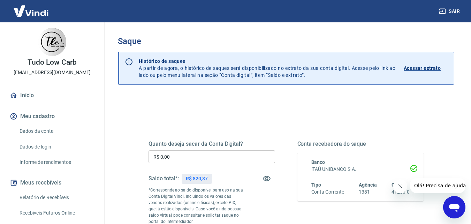 The image size is (471, 224). What do you see at coordinates (316, 184) in the screenshot?
I see `span: Tipo` at bounding box center [316, 184].